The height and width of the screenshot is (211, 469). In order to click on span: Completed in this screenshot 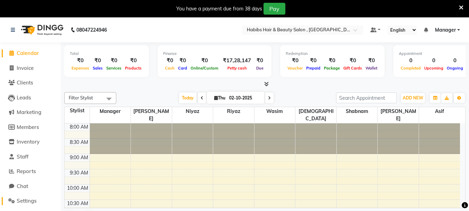, I will do `click(410, 68)`.